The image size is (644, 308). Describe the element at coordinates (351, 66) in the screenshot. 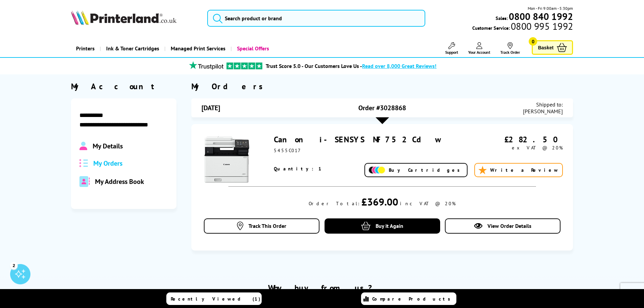

I see `a: Trust Score 5.0 - Our Customers Love Us -Read over 8,000 Great Reviews!` at that location.